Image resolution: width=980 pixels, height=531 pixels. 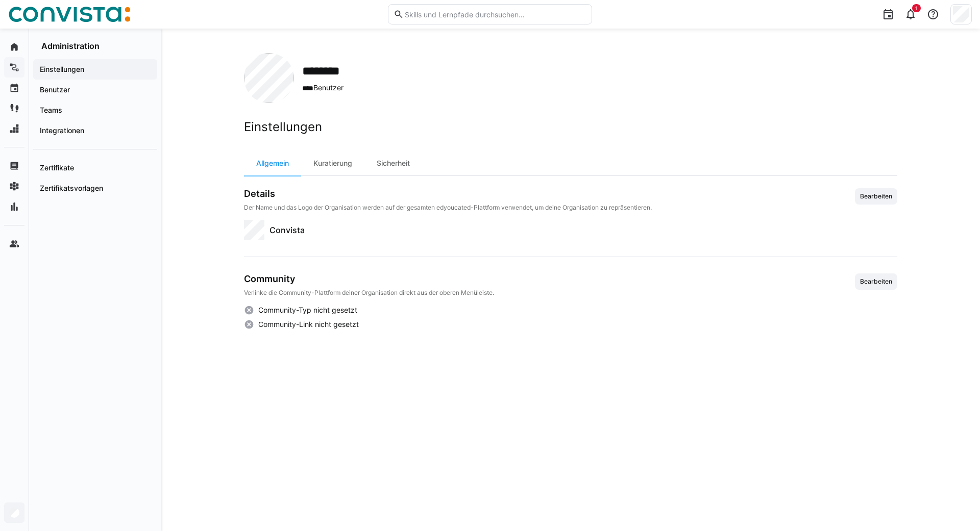 I want to click on h2: Einstellungen, so click(x=570, y=127).